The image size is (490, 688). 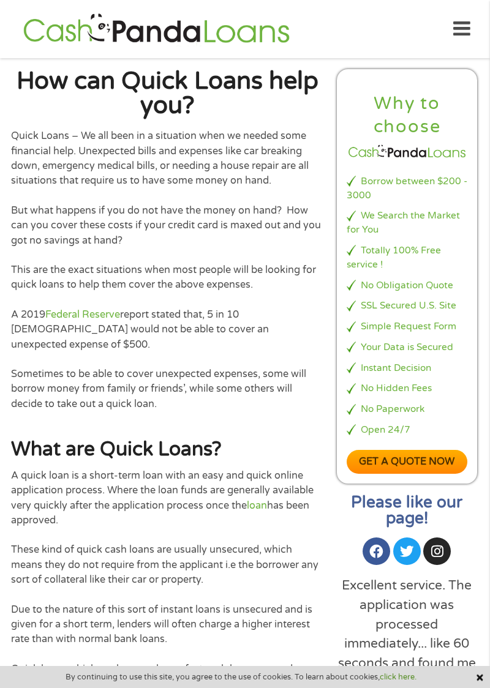 What do you see at coordinates (167, 450) in the screenshot?
I see `h2: What are Quick Loans?` at bounding box center [167, 450].